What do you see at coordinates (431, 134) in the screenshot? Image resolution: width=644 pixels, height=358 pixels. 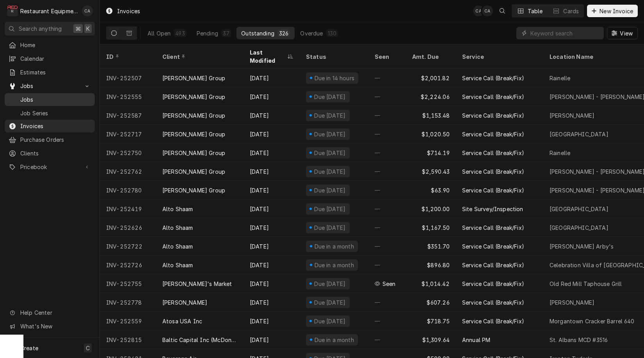 I see `div: $1,020.50` at bounding box center [431, 134].